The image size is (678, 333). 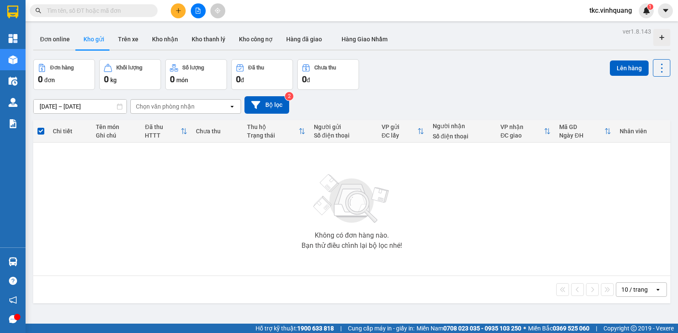 What do you see at coordinates (522, 135) in the screenshot?
I see `div: ĐC giao` at bounding box center [522, 135].